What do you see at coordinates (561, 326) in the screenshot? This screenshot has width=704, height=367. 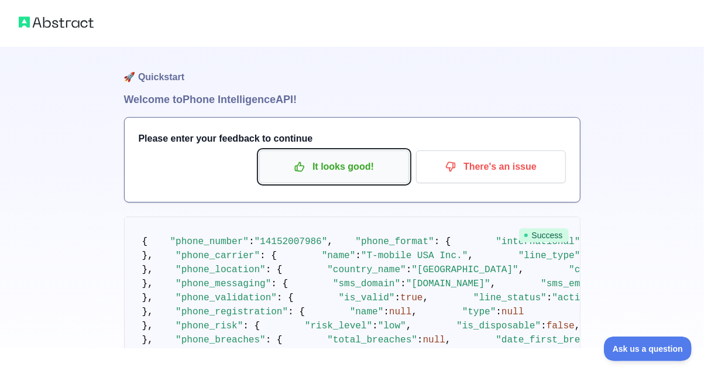 I see `span: false` at bounding box center [561, 326].